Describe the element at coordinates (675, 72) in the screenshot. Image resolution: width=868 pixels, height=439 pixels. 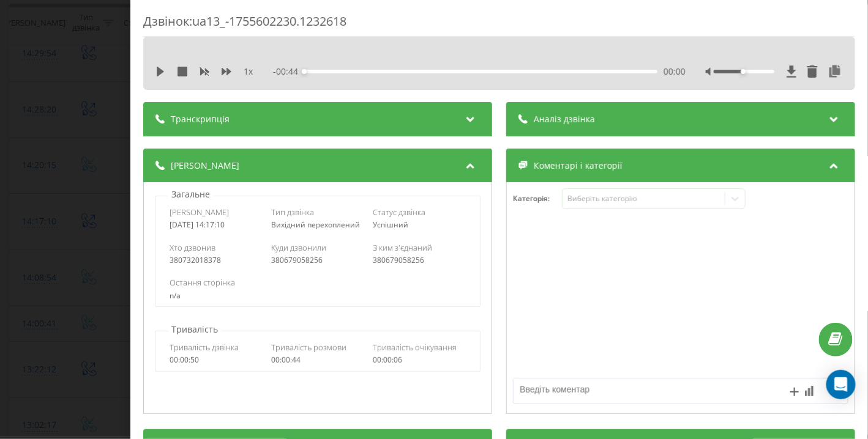
I see `span: 00:00` at that location.